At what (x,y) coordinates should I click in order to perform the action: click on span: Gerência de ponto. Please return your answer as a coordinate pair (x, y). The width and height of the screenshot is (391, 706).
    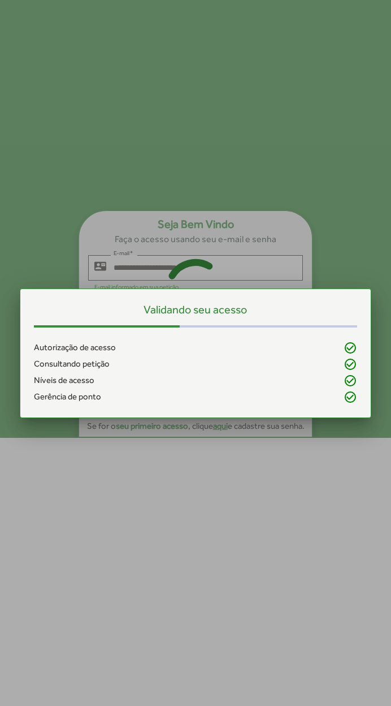
    Looking at the image, I should click on (67, 396).